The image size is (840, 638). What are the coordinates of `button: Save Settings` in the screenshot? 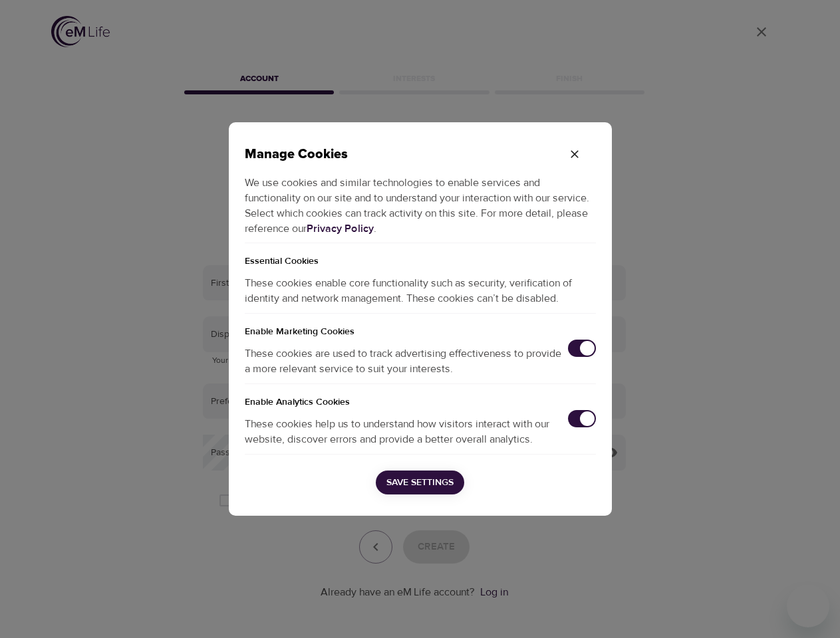 It's located at (419, 482).